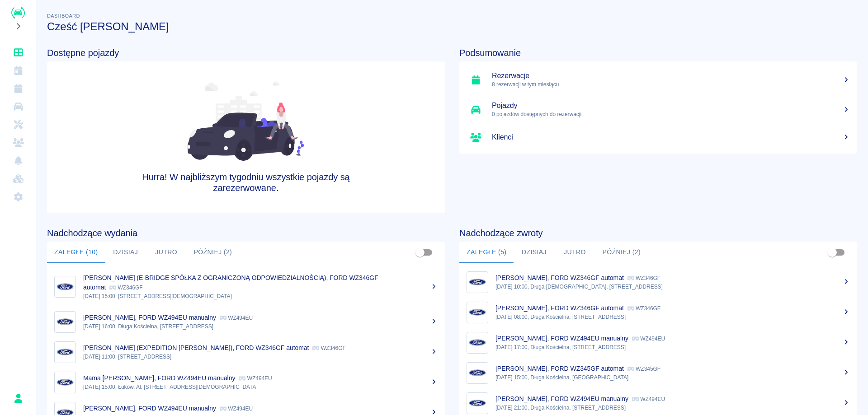 The height and width of the screenshot is (415, 868). Describe the element at coordinates (658, 80) in the screenshot. I see `a: Rezerwacje8 rezerwacji w tym miesiącu` at that location.